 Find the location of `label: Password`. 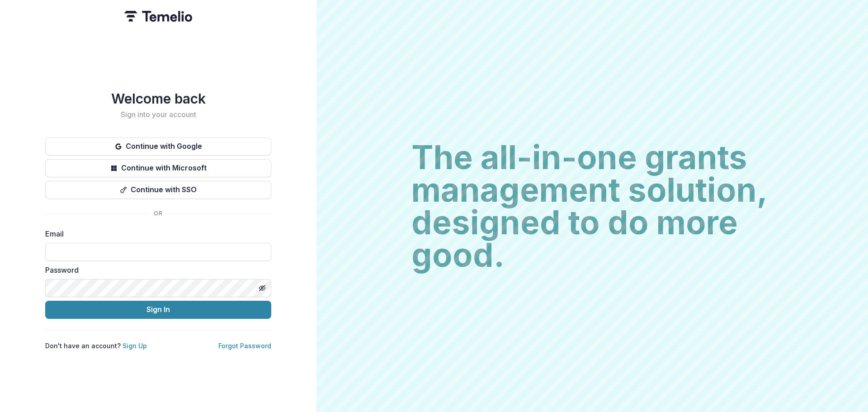

label: Password is located at coordinates (155, 270).